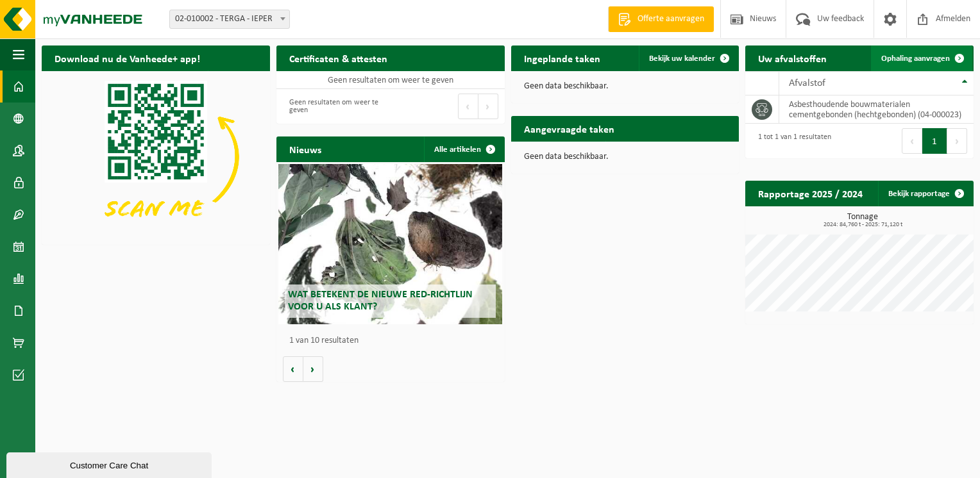  Describe the element at coordinates (569, 128) in the screenshot. I see `h2: Aangevraagde taken` at that location.